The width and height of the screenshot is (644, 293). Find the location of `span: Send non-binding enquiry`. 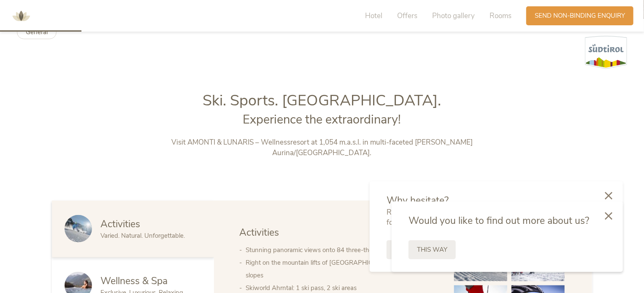

span: Send non-binding enquiry is located at coordinates (580, 15).